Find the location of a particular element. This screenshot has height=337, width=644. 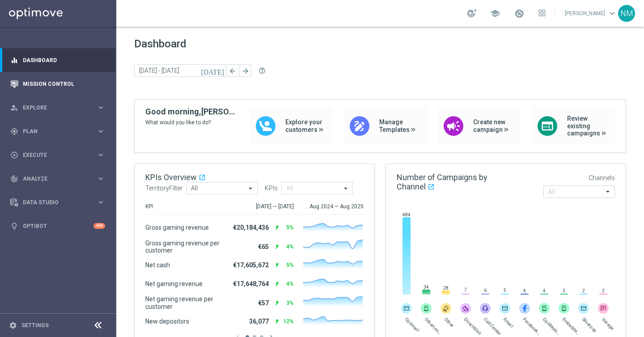

button: gps_fixed Plan keyboard_arrow_right is located at coordinates (58, 132).